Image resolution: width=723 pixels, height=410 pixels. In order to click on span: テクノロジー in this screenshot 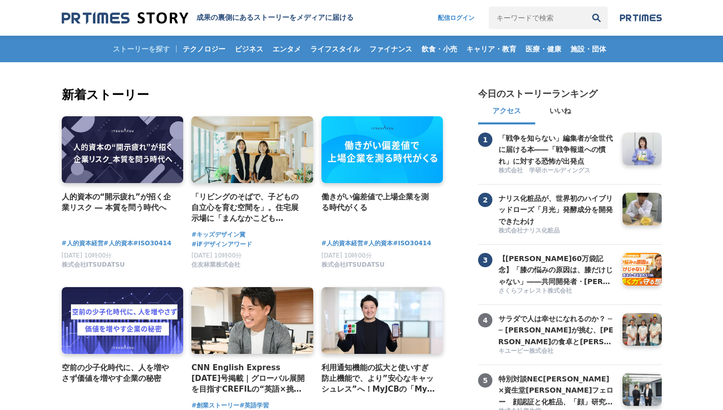, I will do `click(204, 49)`.